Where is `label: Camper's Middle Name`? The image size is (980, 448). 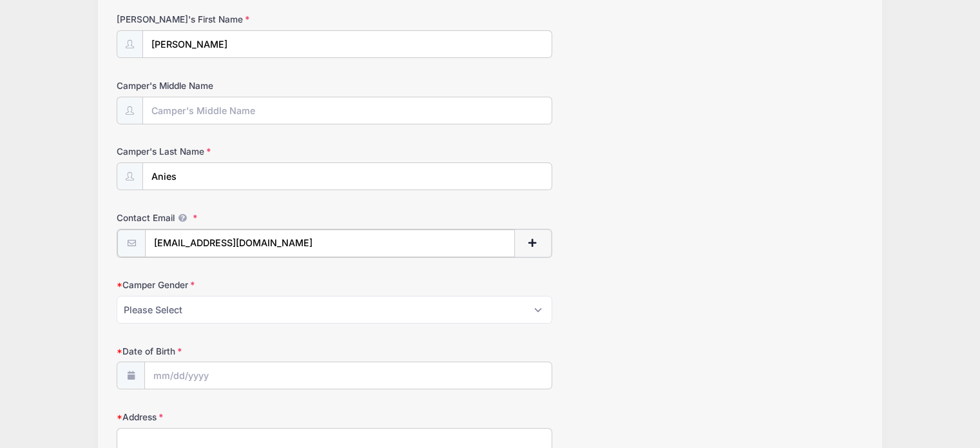
label: Camper's Middle Name is located at coordinates (241, 86).